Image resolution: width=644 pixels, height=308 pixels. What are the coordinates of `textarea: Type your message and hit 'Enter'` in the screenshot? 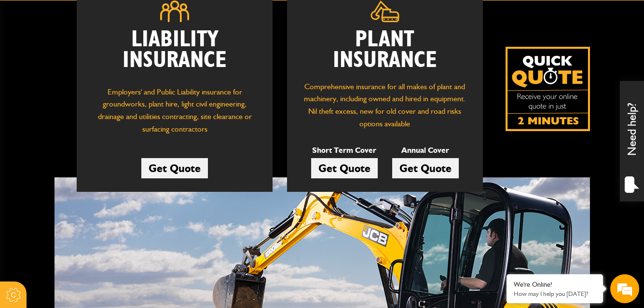 It's located at (94, 202).